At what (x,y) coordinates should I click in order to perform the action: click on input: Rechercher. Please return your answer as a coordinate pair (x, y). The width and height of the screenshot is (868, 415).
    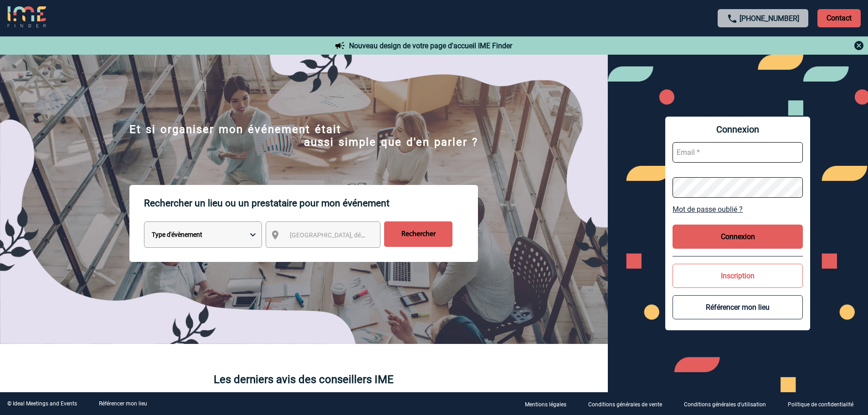
    Looking at the image, I should click on (418, 234).